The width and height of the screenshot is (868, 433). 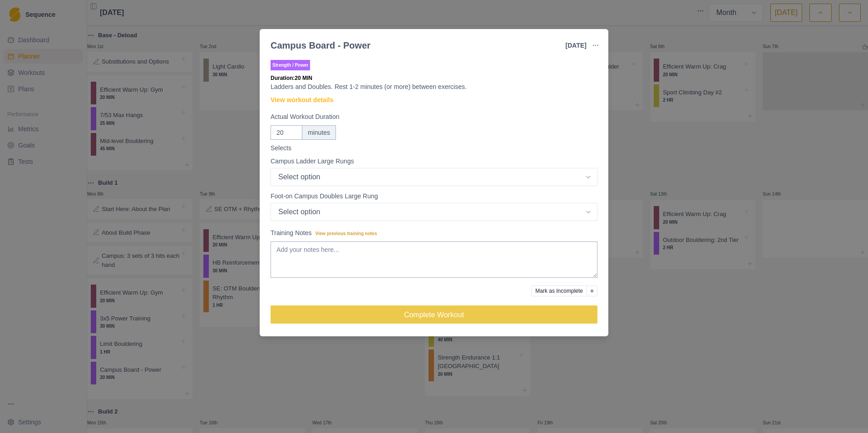 What do you see at coordinates (592, 291) in the screenshot?
I see `button: Add reason` at bounding box center [592, 291].